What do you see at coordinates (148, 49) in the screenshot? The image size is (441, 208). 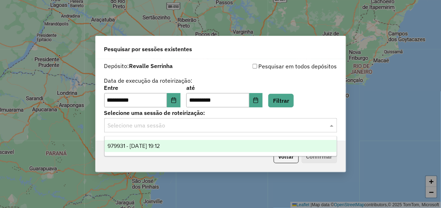 I see `span: Pesquisar por sessões existentes` at bounding box center [148, 49].